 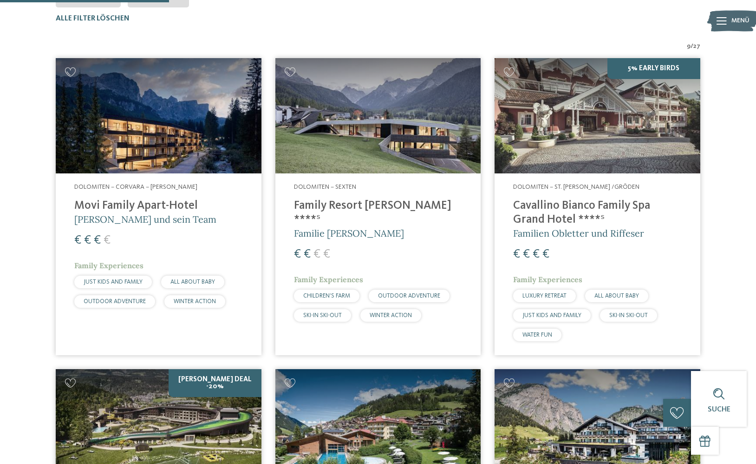 I want to click on img: Familienhotels gesucht? Hier findet ihr die besten!, so click(x=158, y=116).